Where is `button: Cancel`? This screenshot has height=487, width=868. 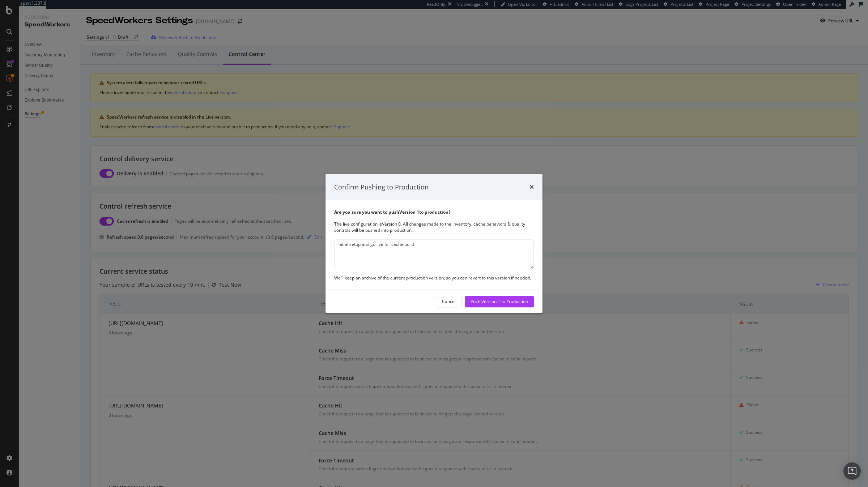 button: Cancel is located at coordinates (449, 302).